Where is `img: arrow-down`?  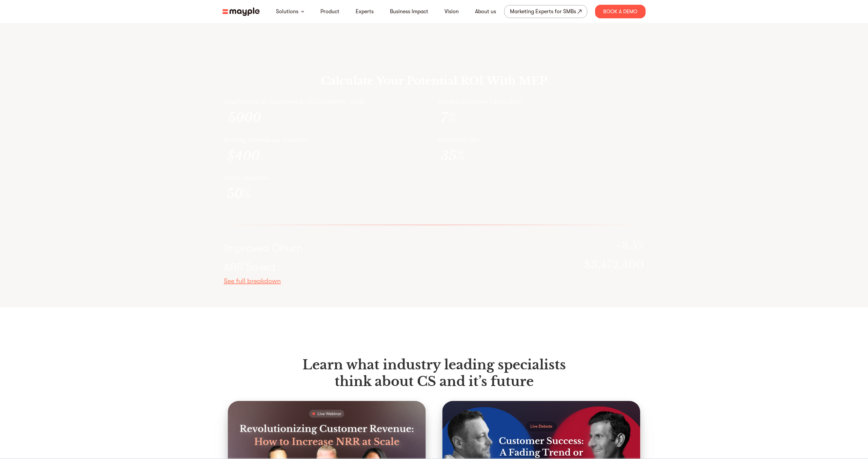
img: arrow-down is located at coordinates (302, 11).